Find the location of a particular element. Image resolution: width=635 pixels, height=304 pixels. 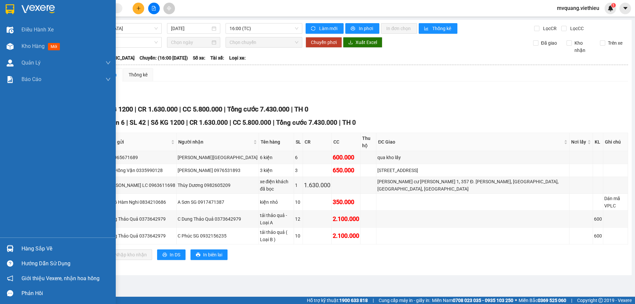

div: Vân 0965671689 is located at coordinates (139, 157).